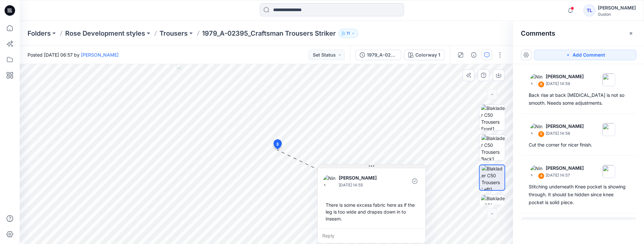 This screenshot has height=244, width=644. Describe the element at coordinates (371, 236) in the screenshot. I see `div: Reply` at that location.